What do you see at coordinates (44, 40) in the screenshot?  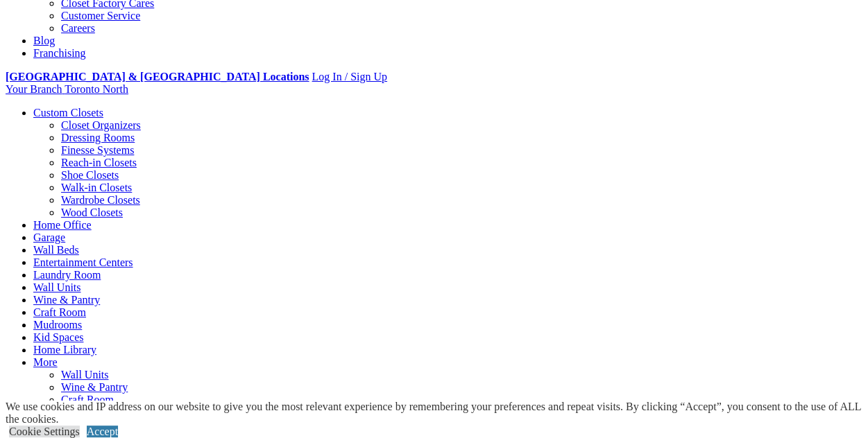 I see `a: Blog` at bounding box center [44, 40].